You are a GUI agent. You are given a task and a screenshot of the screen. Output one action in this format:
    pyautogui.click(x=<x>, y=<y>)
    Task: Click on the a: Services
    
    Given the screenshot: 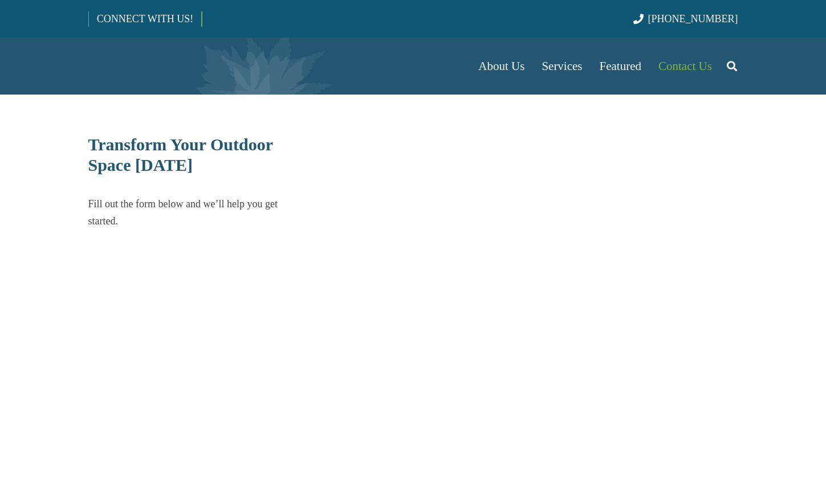 What is the action you would take?
    pyautogui.click(x=562, y=66)
    